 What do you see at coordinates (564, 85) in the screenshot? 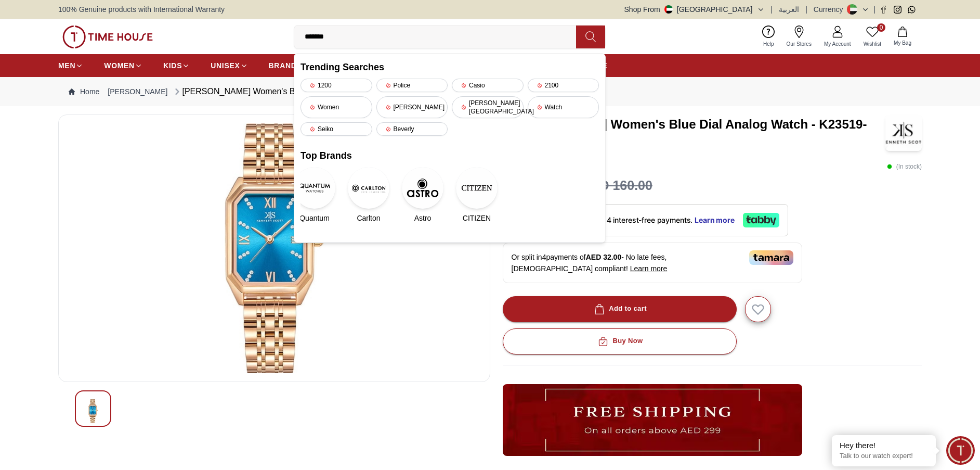
I see `div: 2100` at bounding box center [564, 85].